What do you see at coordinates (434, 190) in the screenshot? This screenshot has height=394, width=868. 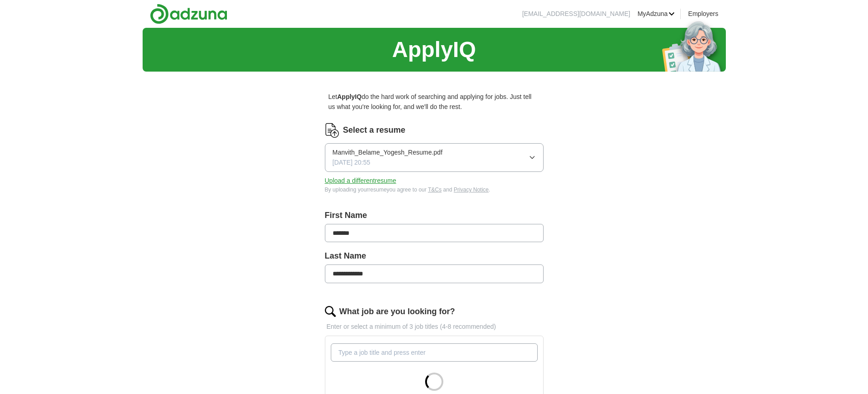 I see `div: By uploading your resume you agree to our and .` at bounding box center [434, 190].